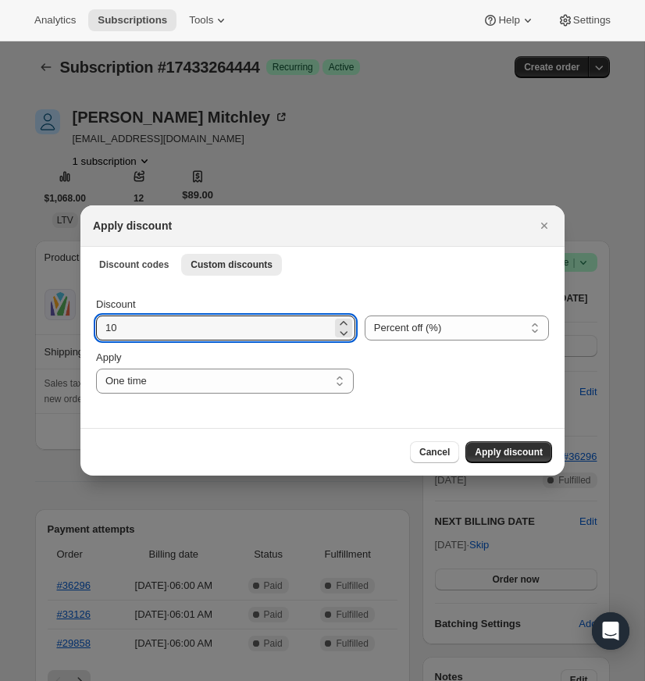  Describe the element at coordinates (584, 20) in the screenshot. I see `button: Settings` at that location.